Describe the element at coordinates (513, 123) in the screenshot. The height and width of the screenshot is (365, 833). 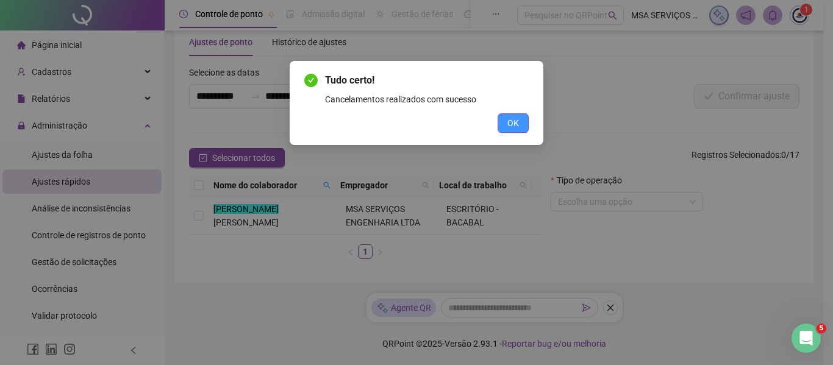
I see `span: OK` at that location.